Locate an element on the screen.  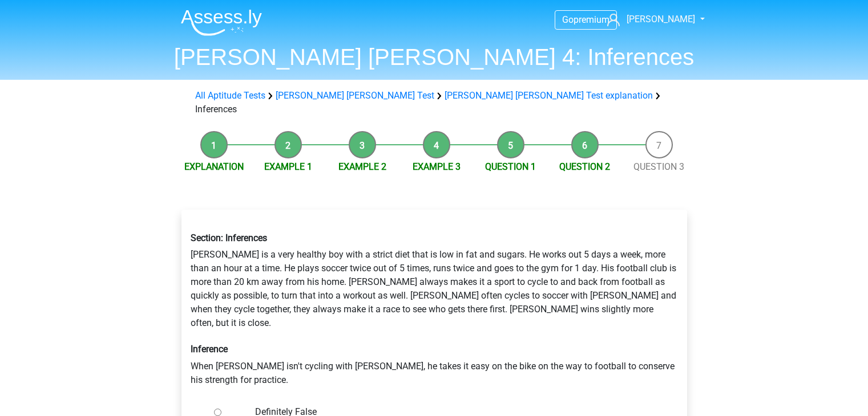
span: premium is located at coordinates (592, 20).